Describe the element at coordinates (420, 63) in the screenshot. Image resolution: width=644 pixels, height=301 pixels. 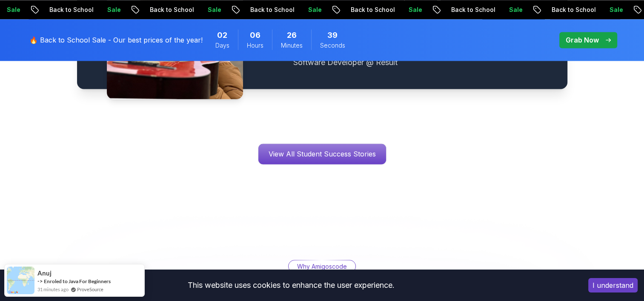
I see `div: Software Developer @ Result` at that location.